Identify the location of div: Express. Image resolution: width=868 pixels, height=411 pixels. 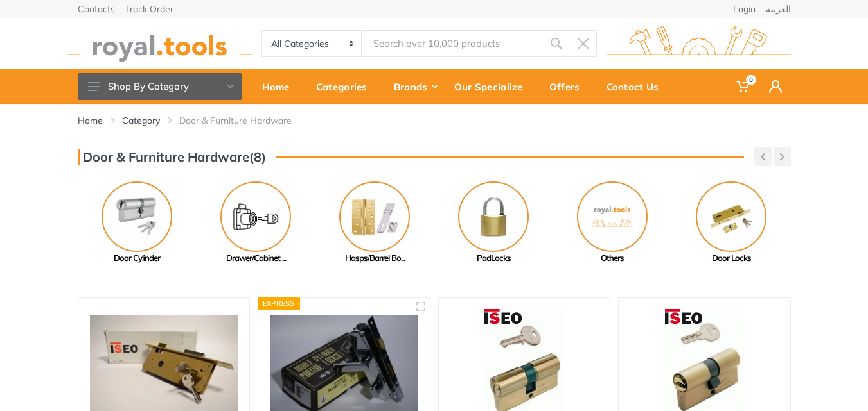
(279, 304).